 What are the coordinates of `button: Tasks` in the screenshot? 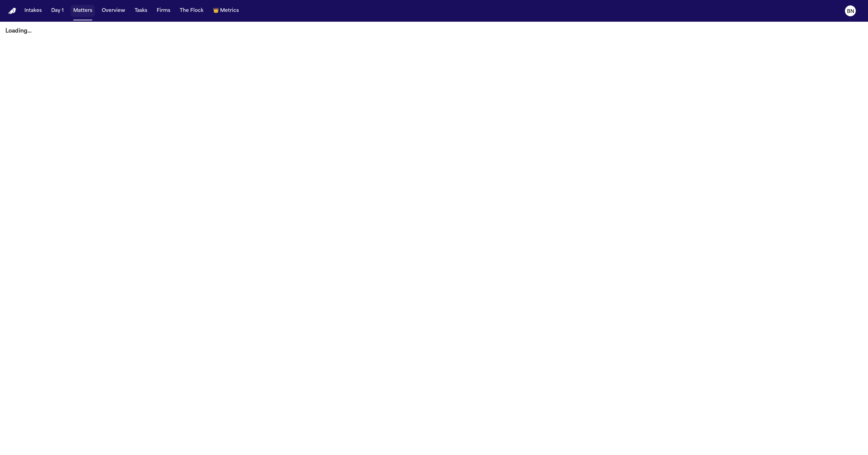 It's located at (141, 11).